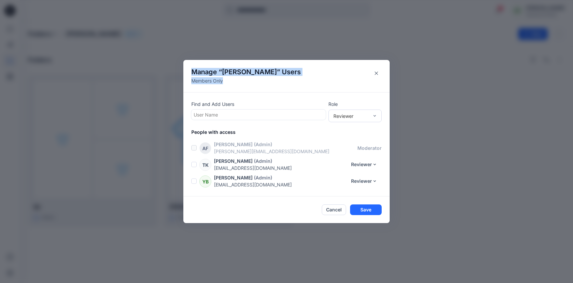 The width and height of the screenshot is (573, 283). Describe the element at coordinates (351, 116) in the screenshot. I see `div: Reviewer` at that location.